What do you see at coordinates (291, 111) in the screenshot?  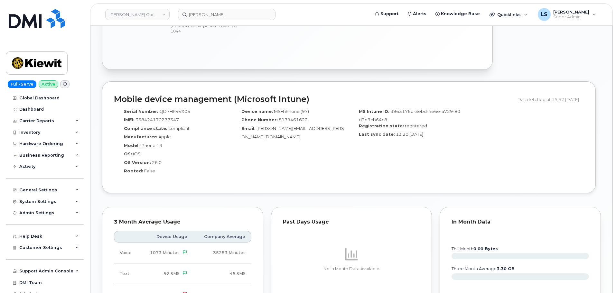 I see `span: MSH iPhone (97)` at bounding box center [291, 111].